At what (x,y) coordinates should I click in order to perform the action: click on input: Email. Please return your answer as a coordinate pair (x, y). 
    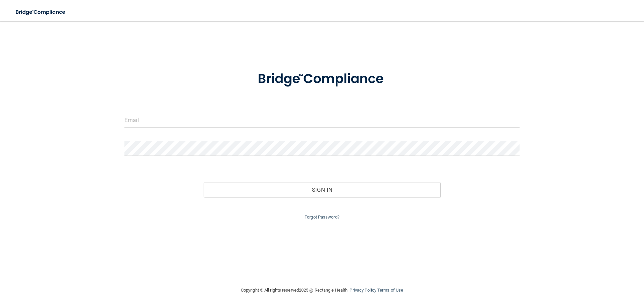
    Looking at the image, I should click on (322, 120).